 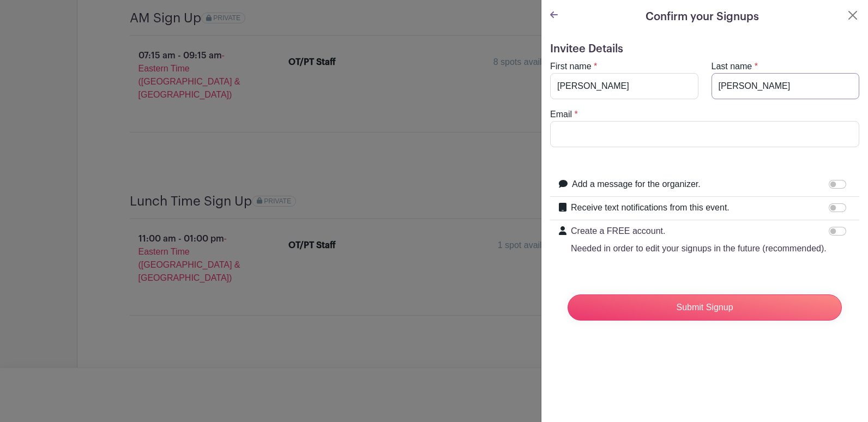 I want to click on h5: Confirm your Signups, so click(x=702, y=17).